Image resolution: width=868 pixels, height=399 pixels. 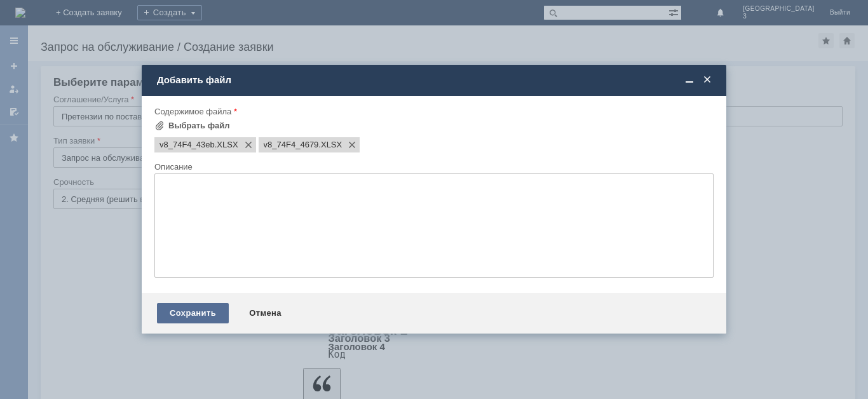 What do you see at coordinates (432, 166) in the screenshot?
I see `div: Описание` at bounding box center [432, 166].